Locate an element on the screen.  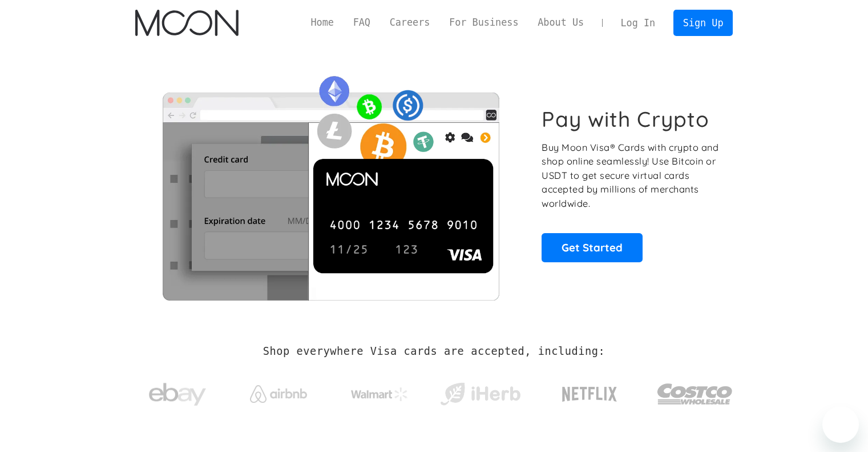
a: Costco is located at coordinates (695, 391).